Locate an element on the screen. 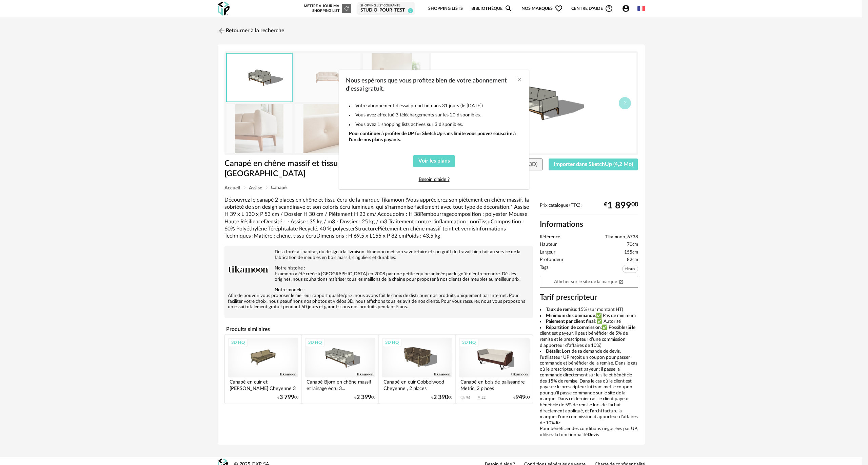 The width and height of the screenshot is (868, 465). span: Nous espérons que vous profitez bien de votre abonnement d'essai gratuit. is located at coordinates (426, 84).